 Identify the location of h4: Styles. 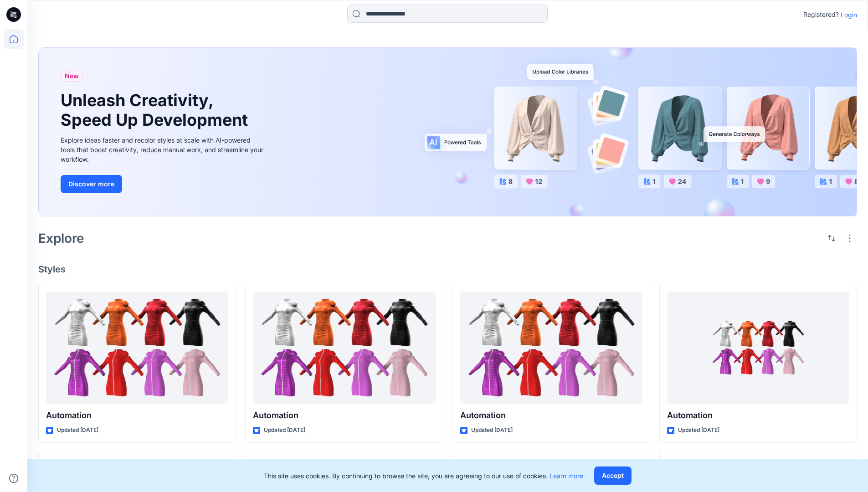
(447, 269).